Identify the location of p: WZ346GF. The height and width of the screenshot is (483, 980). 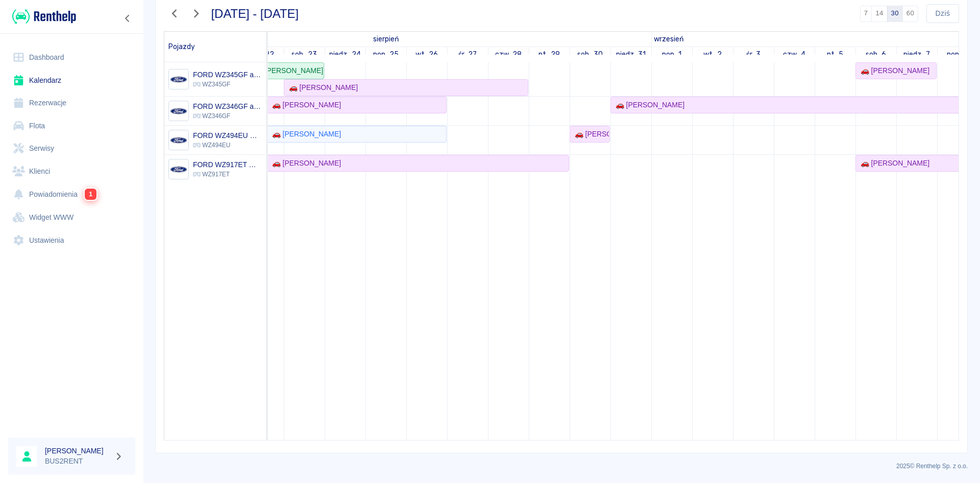
(227, 116).